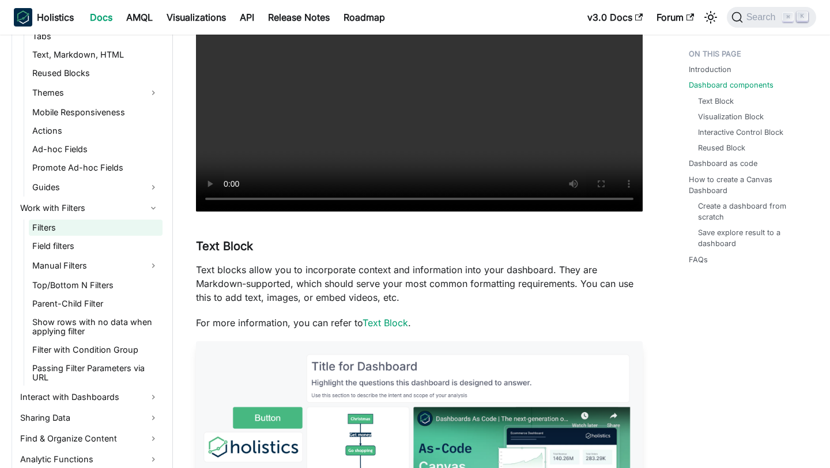  Describe the element at coordinates (763, 17) in the screenshot. I see `span: Search` at that location.